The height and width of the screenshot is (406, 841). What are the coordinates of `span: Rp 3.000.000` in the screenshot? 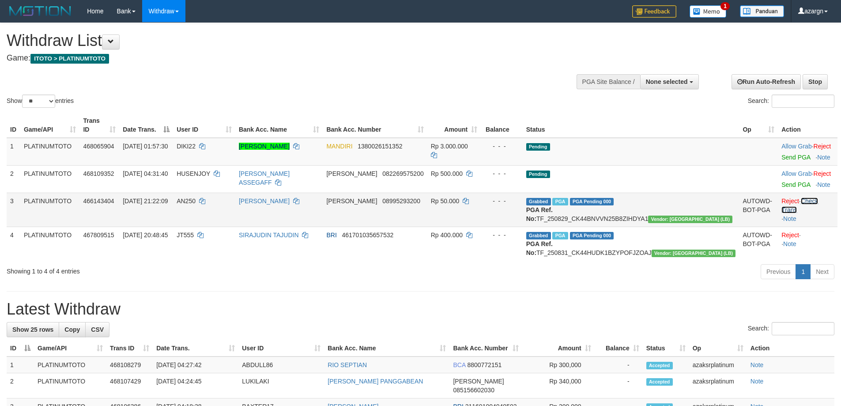 It's located at (449, 146).